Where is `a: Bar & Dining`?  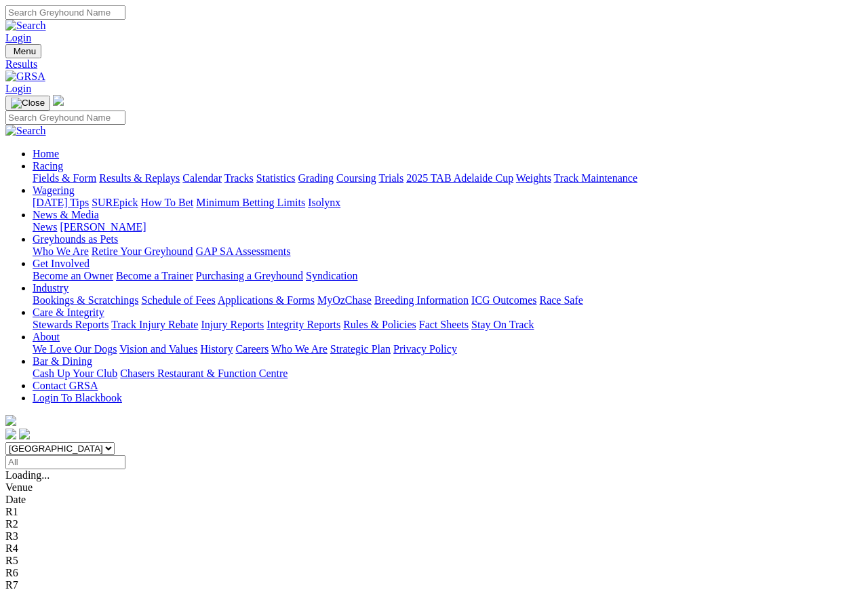 a: Bar & Dining is located at coordinates (62, 361).